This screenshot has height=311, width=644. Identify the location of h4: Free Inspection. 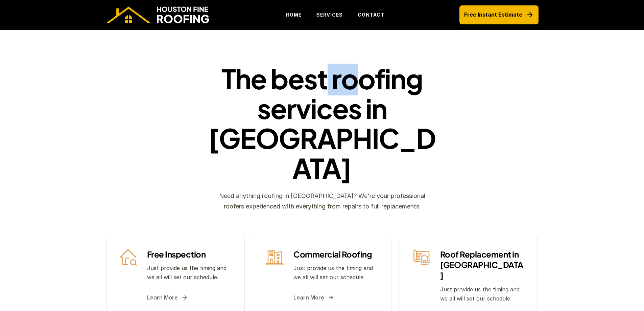
(189, 254).